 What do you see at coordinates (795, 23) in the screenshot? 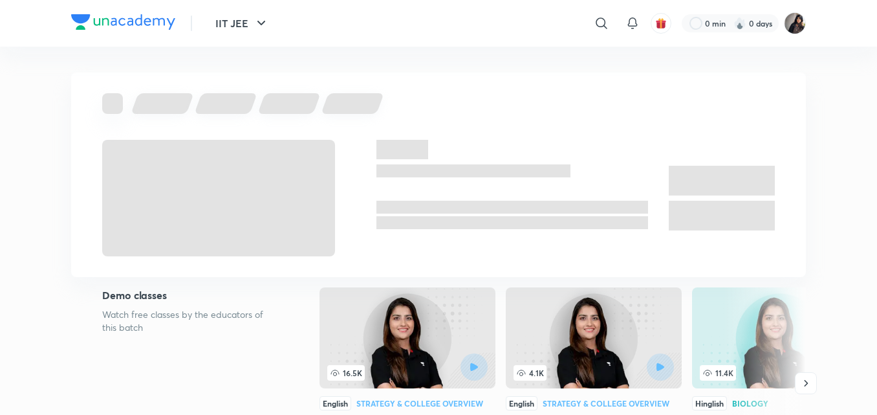
I see `img: Afeera M` at bounding box center [795, 23].